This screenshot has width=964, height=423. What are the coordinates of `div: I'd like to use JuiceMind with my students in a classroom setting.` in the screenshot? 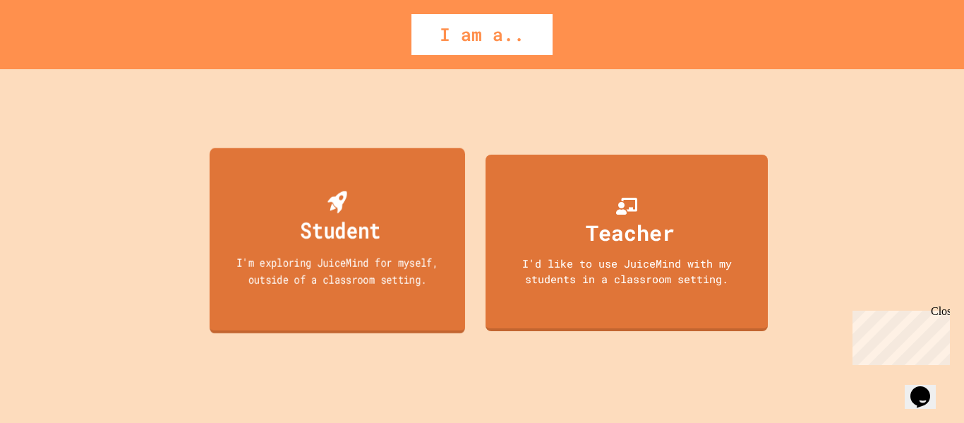 It's located at (627, 271).